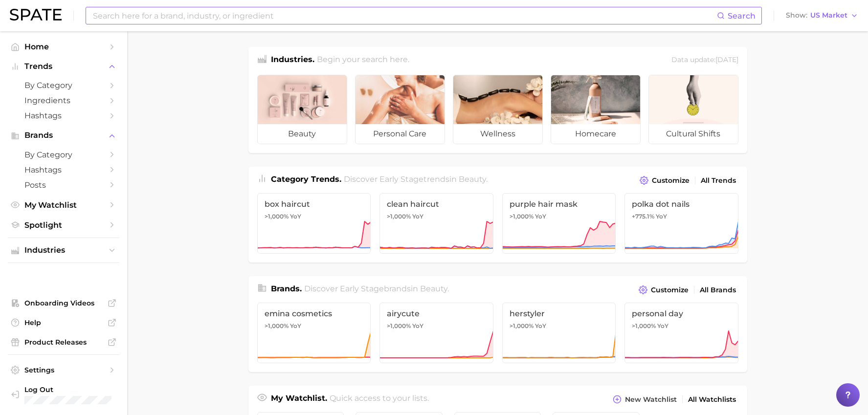 The width and height of the screenshot is (868, 415). I want to click on span: Brands, so click(64, 135).